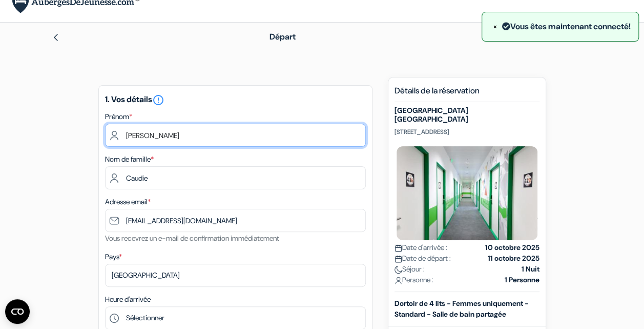 This screenshot has height=329, width=644. I want to click on label: Pays, so click(113, 256).